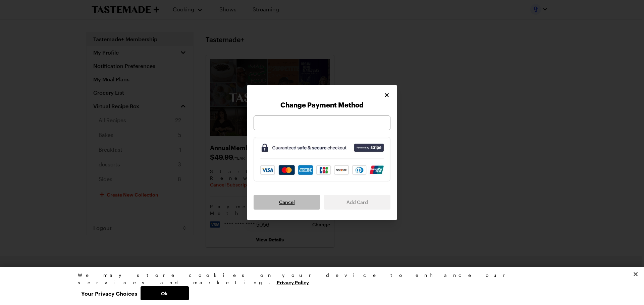 The image size is (644, 305). What do you see at coordinates (286, 202) in the screenshot?
I see `button: Cancel` at bounding box center [286, 202].